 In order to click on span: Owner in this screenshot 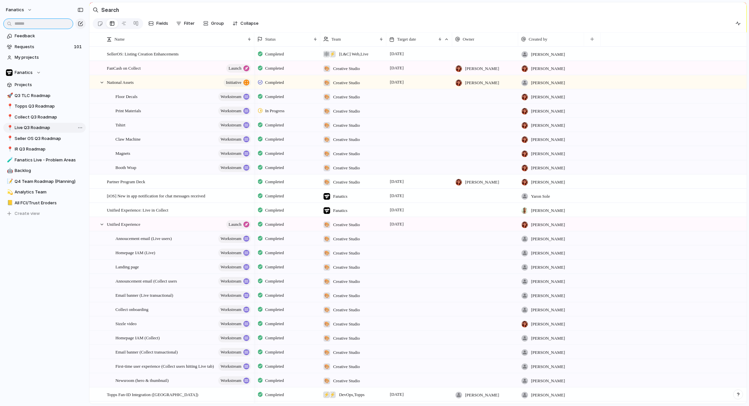, I will do `click(468, 39)`.